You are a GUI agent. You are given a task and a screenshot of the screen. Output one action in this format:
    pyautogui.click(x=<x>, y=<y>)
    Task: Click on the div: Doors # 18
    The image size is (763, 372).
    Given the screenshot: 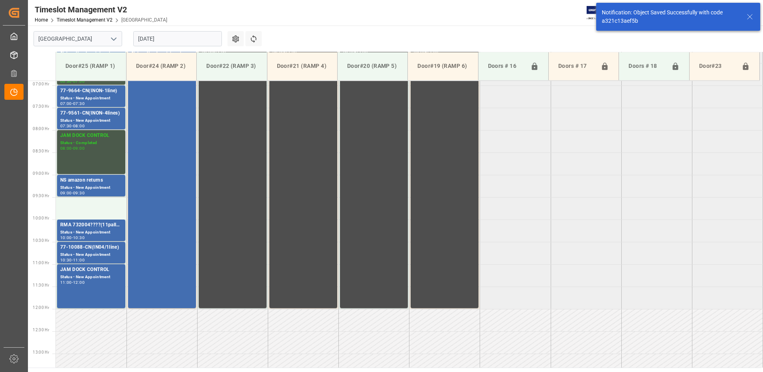 What is the action you would take?
    pyautogui.click(x=647, y=66)
    